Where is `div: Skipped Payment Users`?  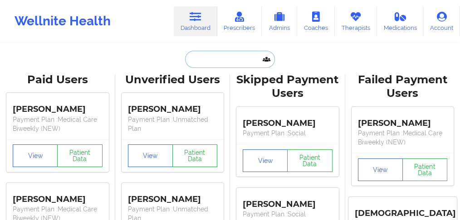 div: Skipped Payment Users is located at coordinates (287, 87).